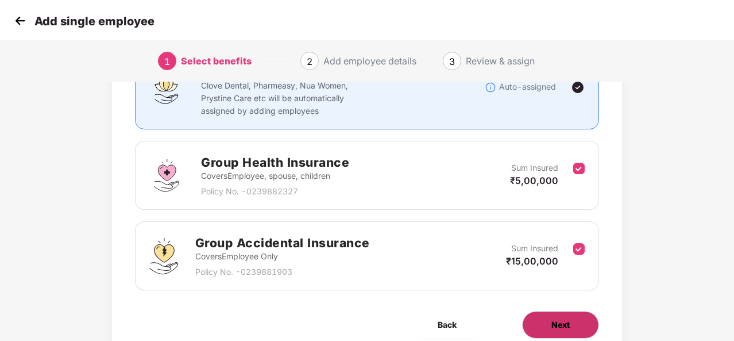 The height and width of the screenshot is (341, 734). Describe the element at coordinates (167, 61) in the screenshot. I see `span: 1` at that location.